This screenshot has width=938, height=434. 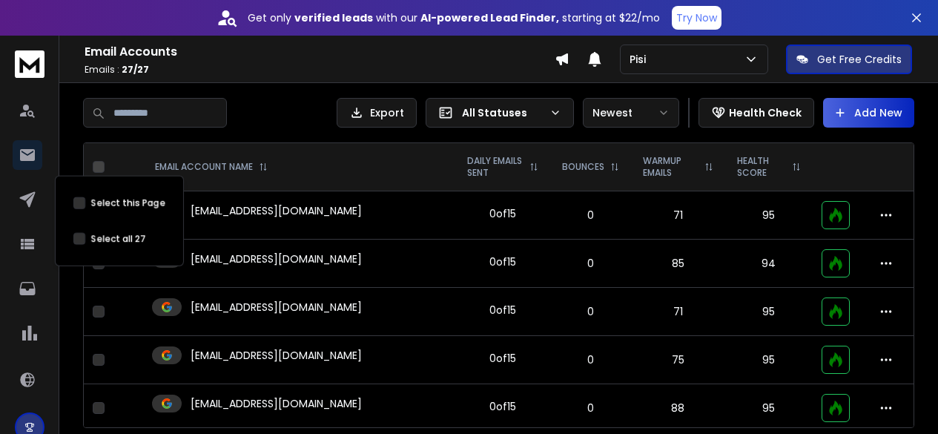 What do you see at coordinates (756, 113) in the screenshot?
I see `button: Health Check` at bounding box center [756, 113].